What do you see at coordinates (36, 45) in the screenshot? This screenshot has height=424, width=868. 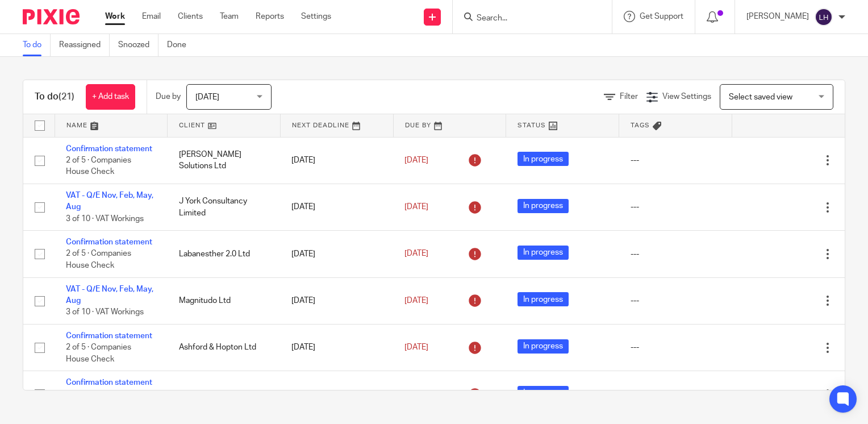 I see `a: To do` at bounding box center [36, 45].